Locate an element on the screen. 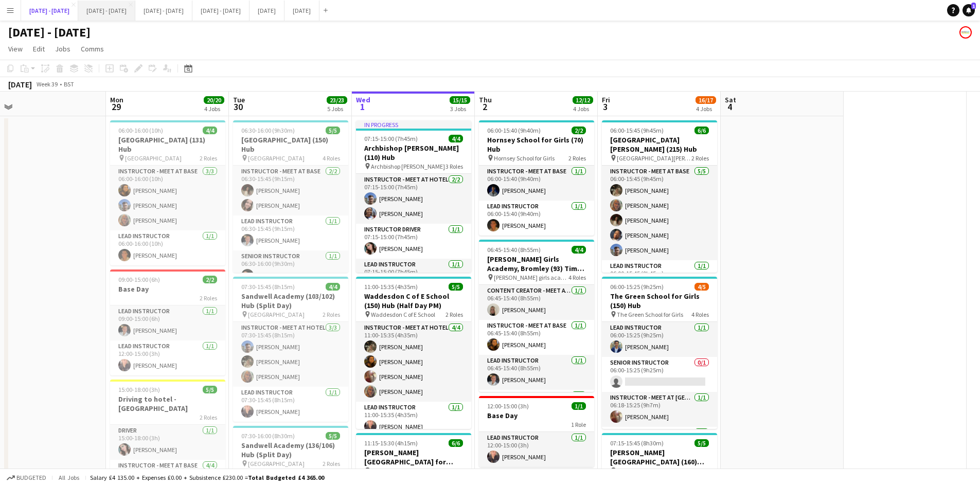  span: 4/5 is located at coordinates (701, 286).